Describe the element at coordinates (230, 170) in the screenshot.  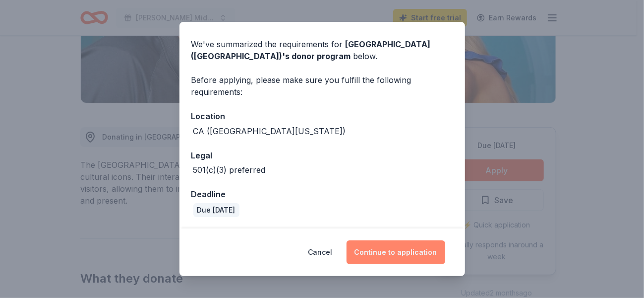
I see `div: 501(c)(3) preferred` at that location.